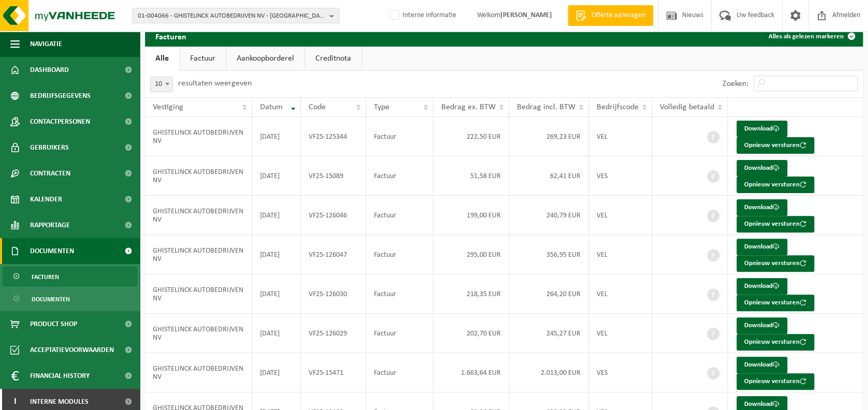 The width and height of the screenshot is (868, 410). What do you see at coordinates (735, 84) in the screenshot?
I see `label: Zoeken:` at bounding box center [735, 84].